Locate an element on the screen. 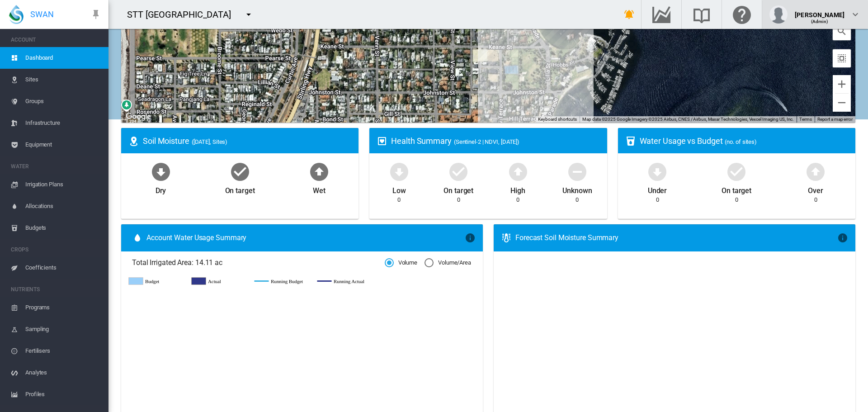 The width and height of the screenshot is (868, 412). md-icon: icon-cup-water is located at coordinates (630, 141).